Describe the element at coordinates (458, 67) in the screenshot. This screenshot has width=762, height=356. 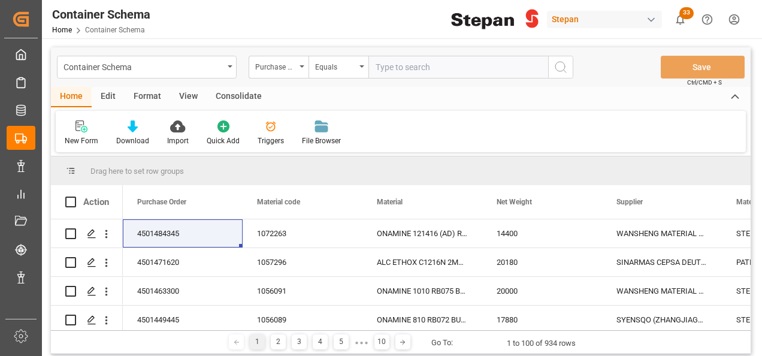
I see `input: Type to search` at that location.